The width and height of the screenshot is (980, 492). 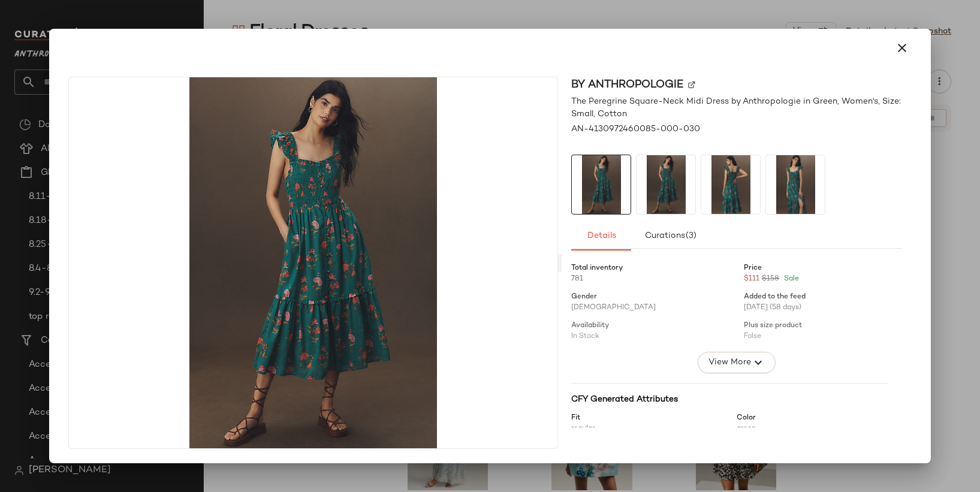 What do you see at coordinates (670, 236) in the screenshot?
I see `span: Curations` at bounding box center [670, 236].